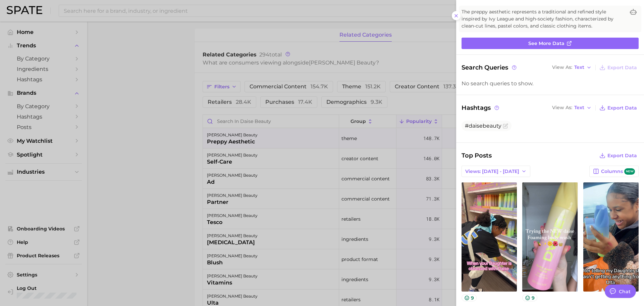 This screenshot has width=644, height=306. I want to click on button: Flag as miscategorized or irrelevant, so click(505, 126).